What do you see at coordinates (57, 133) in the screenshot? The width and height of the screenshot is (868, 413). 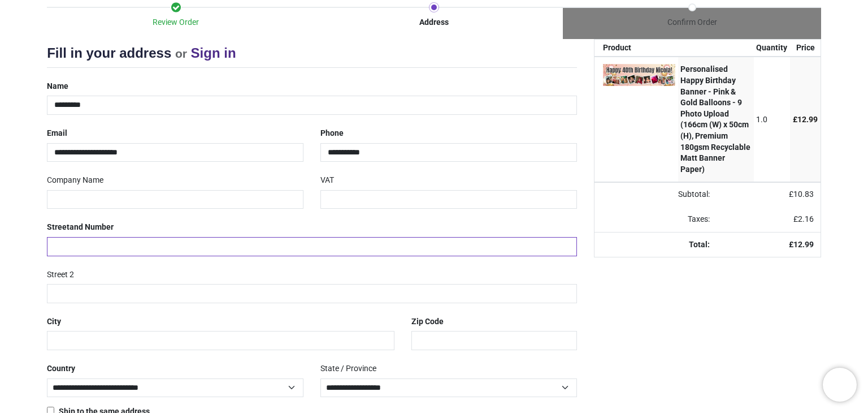 I see `label: Email` at bounding box center [57, 133].